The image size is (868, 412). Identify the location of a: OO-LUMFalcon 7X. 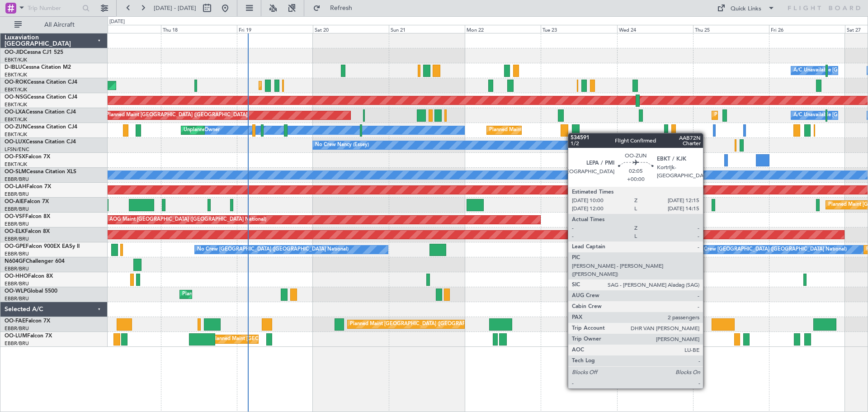
(28, 336).